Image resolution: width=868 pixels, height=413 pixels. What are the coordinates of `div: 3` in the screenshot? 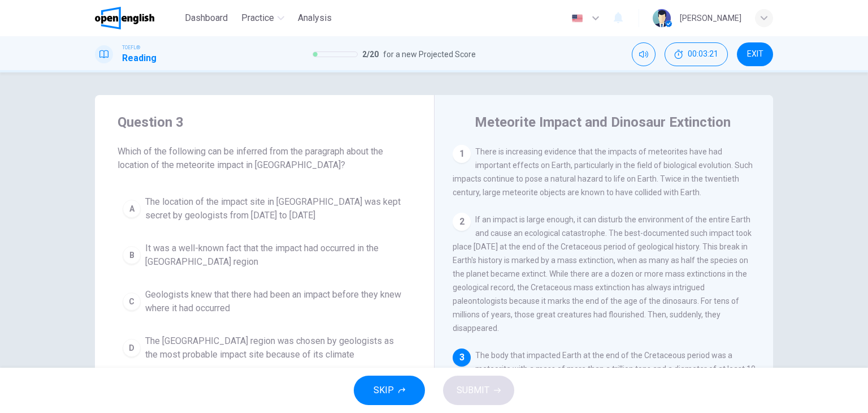 It's located at (461, 357).